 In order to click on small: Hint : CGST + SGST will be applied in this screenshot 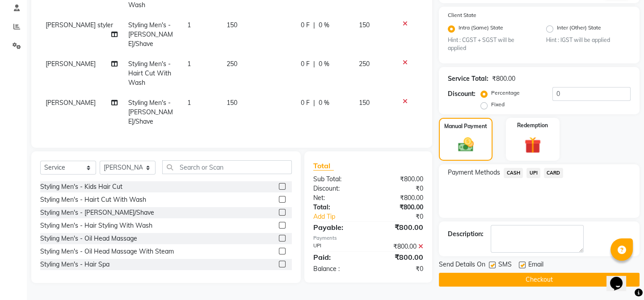, I will do `click(490, 44)`.